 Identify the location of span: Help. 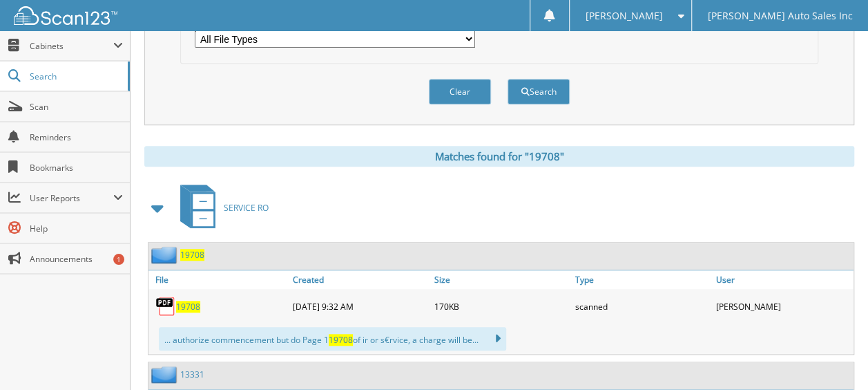
(76, 228).